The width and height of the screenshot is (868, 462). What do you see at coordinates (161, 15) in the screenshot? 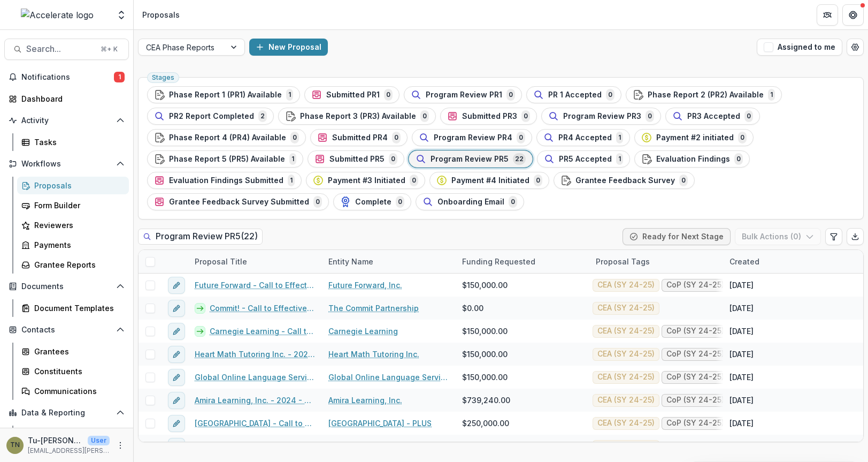
I see `nav: breadcrumb` at bounding box center [161, 15].